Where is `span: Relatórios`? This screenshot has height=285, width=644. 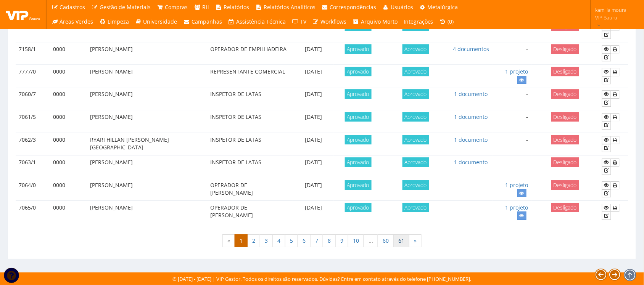 span: Relatórios is located at coordinates (237, 7).